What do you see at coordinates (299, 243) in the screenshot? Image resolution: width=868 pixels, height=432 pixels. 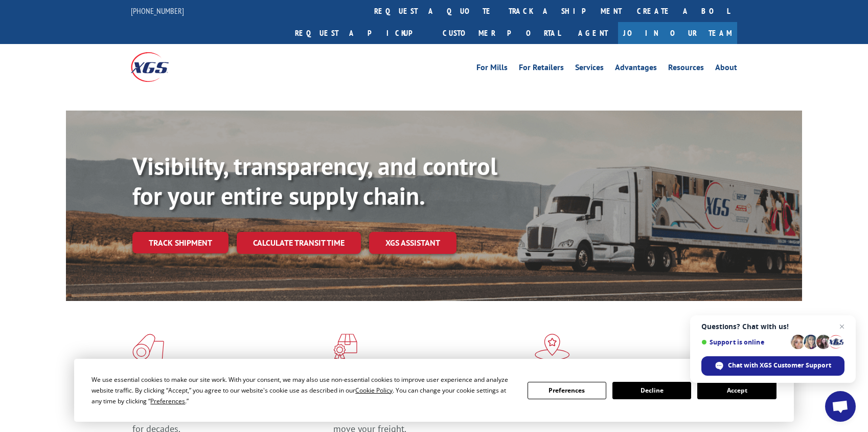 I see `a: Calculate transit time` at bounding box center [299, 243].